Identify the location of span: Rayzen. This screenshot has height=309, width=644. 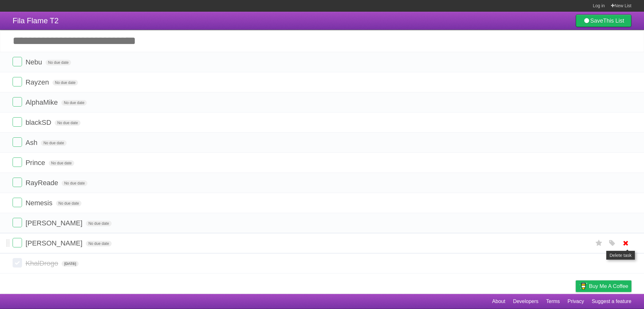
(38, 82).